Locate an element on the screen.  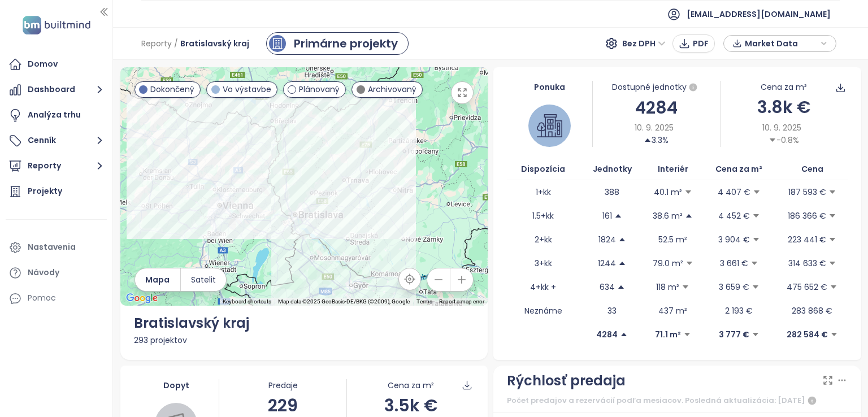
a: Domov is located at coordinates (56, 64).